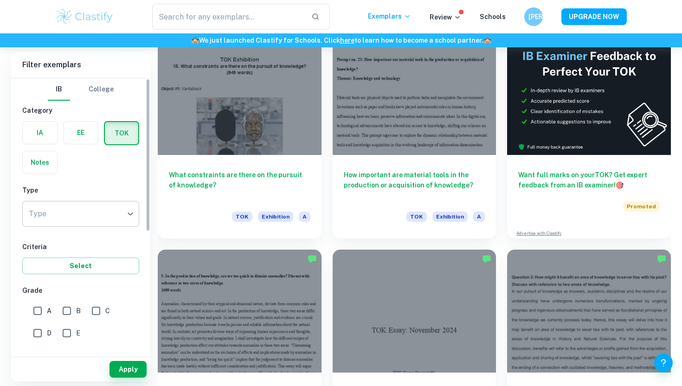 Image resolution: width=682 pixels, height=386 pixels. I want to click on a: How important are material tools in the production or acquisition of knowledge?TOKExhibitionA, so click(415, 136).